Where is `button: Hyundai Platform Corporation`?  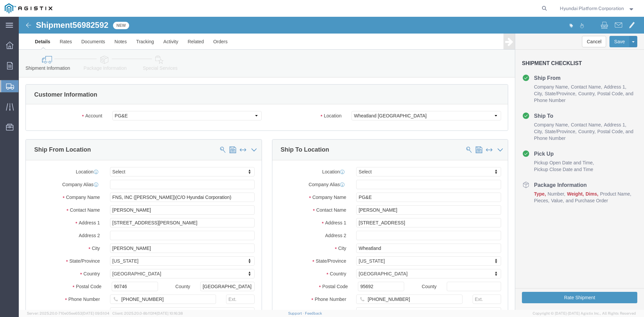
button: Hyundai Platform Corporation is located at coordinates (597, 8).